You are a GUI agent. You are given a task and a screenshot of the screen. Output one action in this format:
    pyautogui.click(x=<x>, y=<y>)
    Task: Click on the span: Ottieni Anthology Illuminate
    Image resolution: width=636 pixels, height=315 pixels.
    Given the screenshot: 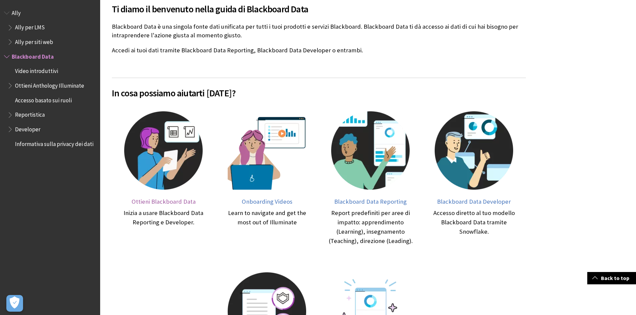 What is the action you would take?
    pyautogui.click(x=49, y=84)
    